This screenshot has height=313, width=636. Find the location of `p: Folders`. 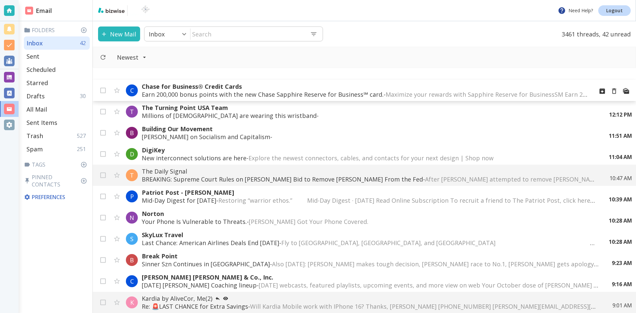

p: Folders is located at coordinates (57, 30).